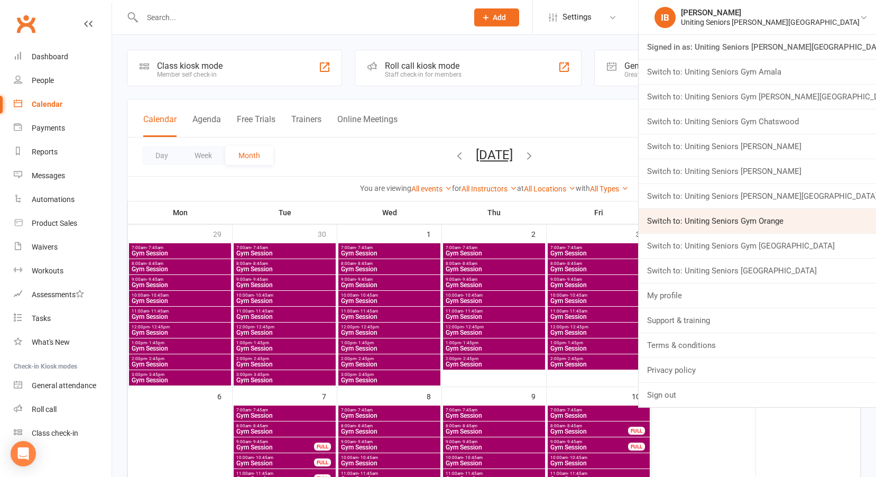 The image size is (876, 477). Describe the element at coordinates (599, 213) in the screenshot. I see `th: Fri` at that location.